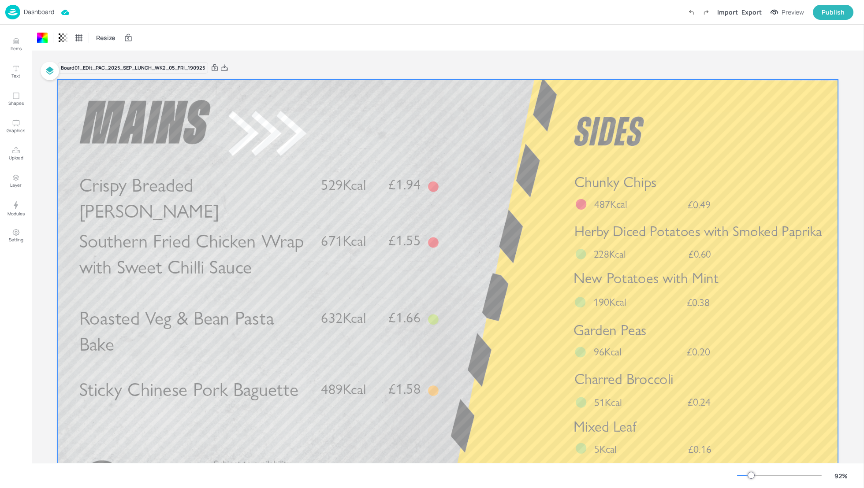 The height and width of the screenshot is (488, 864). I want to click on span: 487Kcal, so click(610, 205).